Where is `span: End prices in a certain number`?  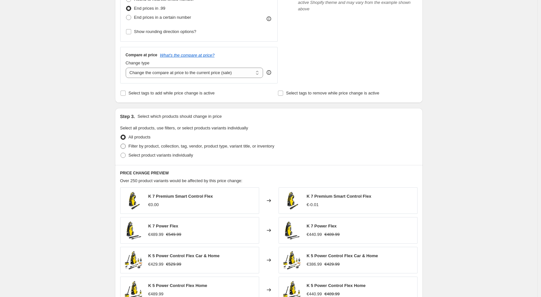 span: End prices in a certain number is located at coordinates (163, 17).